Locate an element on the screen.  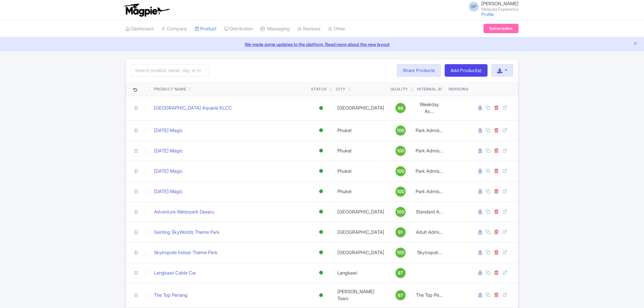
td: Standard A... is located at coordinates (429, 211).